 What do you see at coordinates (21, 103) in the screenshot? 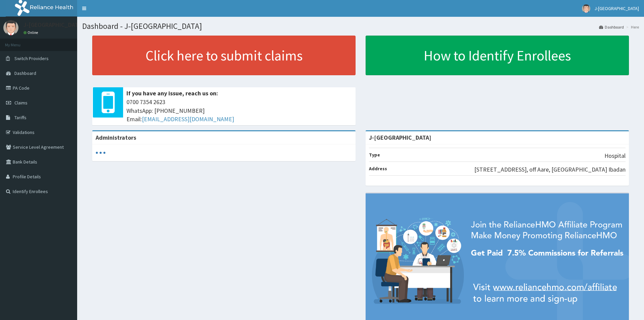
I see `span: Claims` at bounding box center [21, 103].